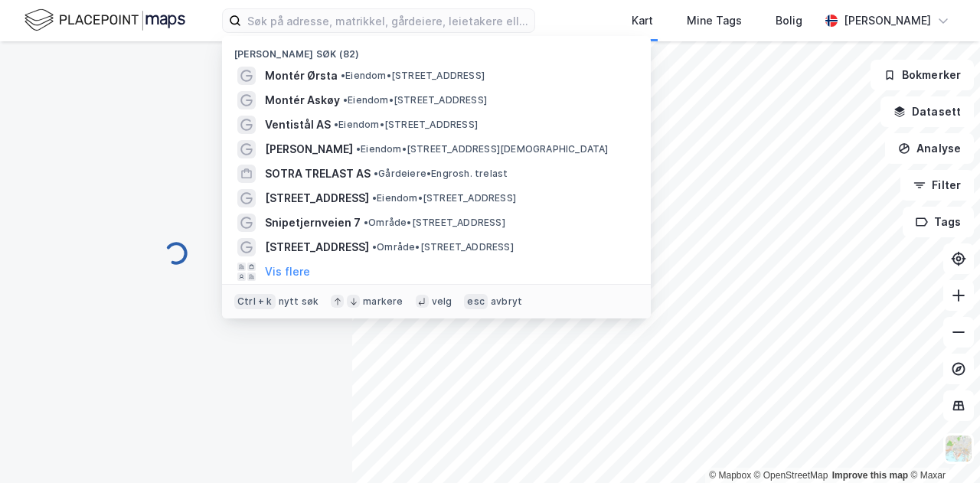  I want to click on input: Søk på adresse, matrikkel, gårdeiere, leietakere eller personer, so click(388, 21).